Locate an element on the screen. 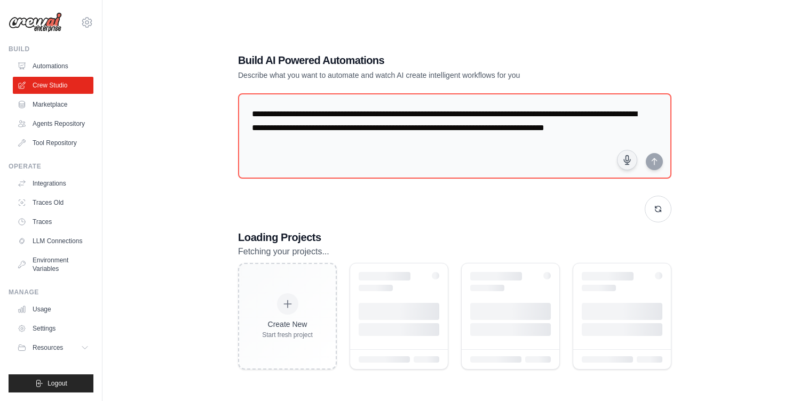  div: Manage is located at coordinates (51, 293).